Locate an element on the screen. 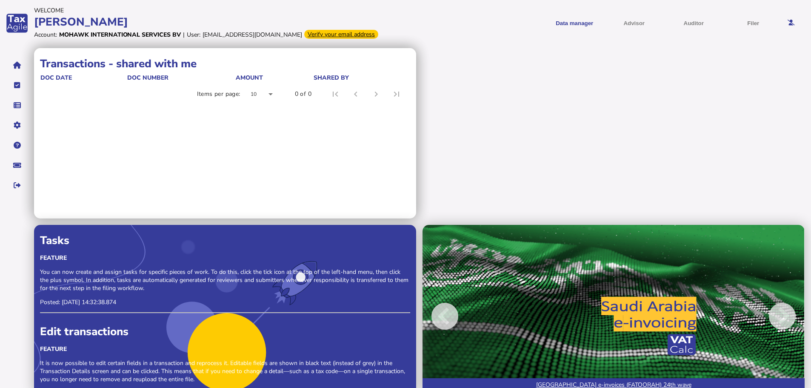 This screenshot has width=811, height=388. button: Help pages is located at coordinates (17, 145).